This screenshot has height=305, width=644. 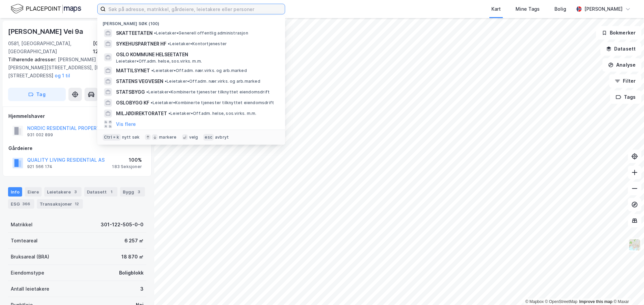 I want to click on div: Matrikkel, so click(x=22, y=225).